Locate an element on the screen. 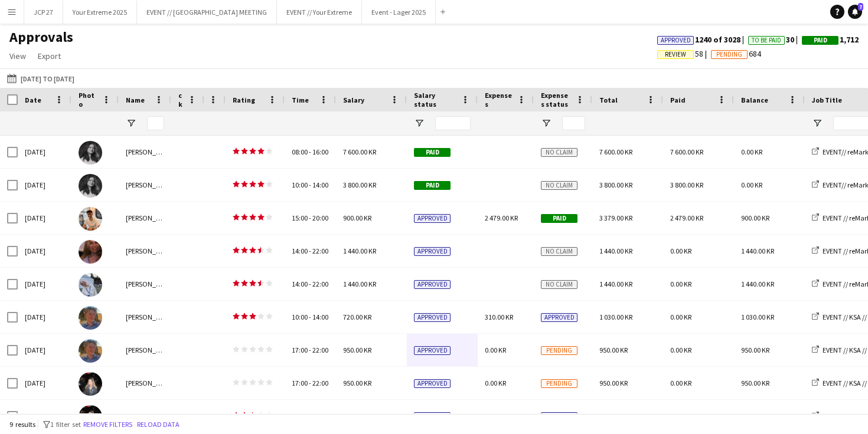  span: 17:00 is located at coordinates (300, 350).